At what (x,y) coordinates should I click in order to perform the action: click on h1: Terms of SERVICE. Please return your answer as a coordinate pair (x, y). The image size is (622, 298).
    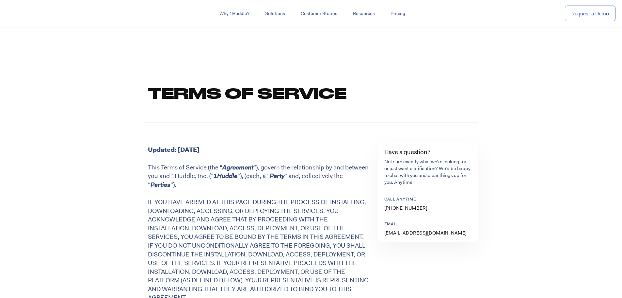
    Looking at the image, I should click on (310, 93).